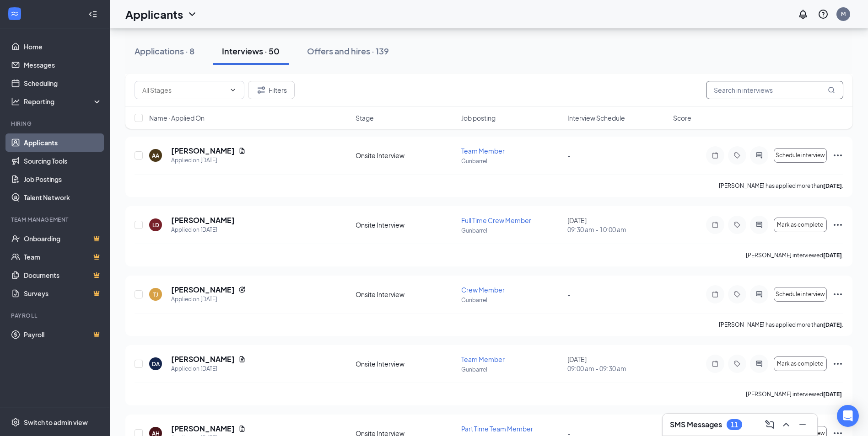 This screenshot has height=436, width=868. Describe the element at coordinates (617, 229) in the screenshot. I see `span: 09:30 am - 10:00 am` at that location.